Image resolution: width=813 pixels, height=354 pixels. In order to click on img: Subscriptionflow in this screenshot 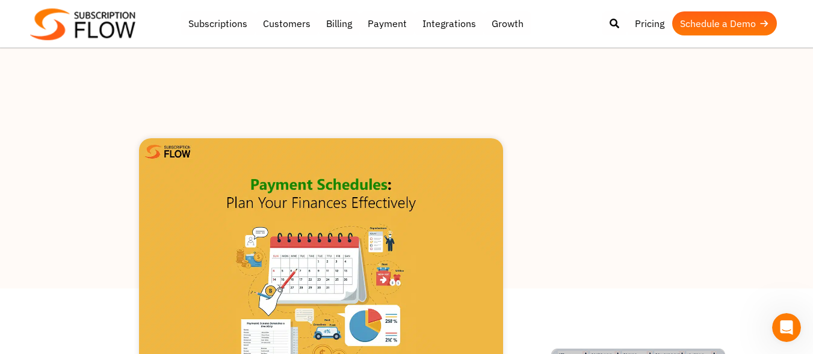, I will do `click(82, 24)`.